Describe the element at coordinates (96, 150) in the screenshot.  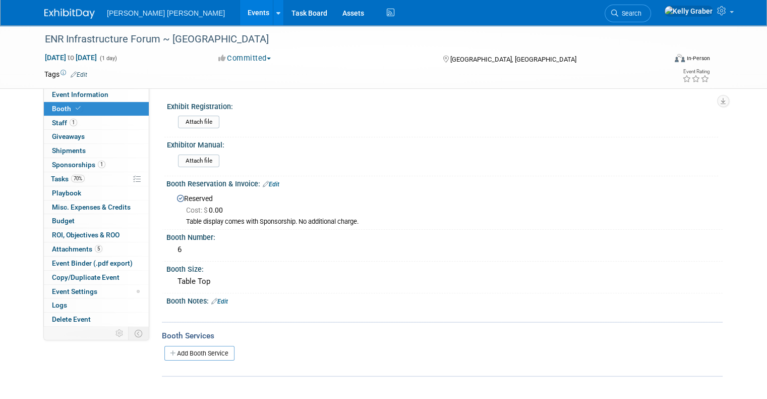
I see `a: Shipments` at that location.